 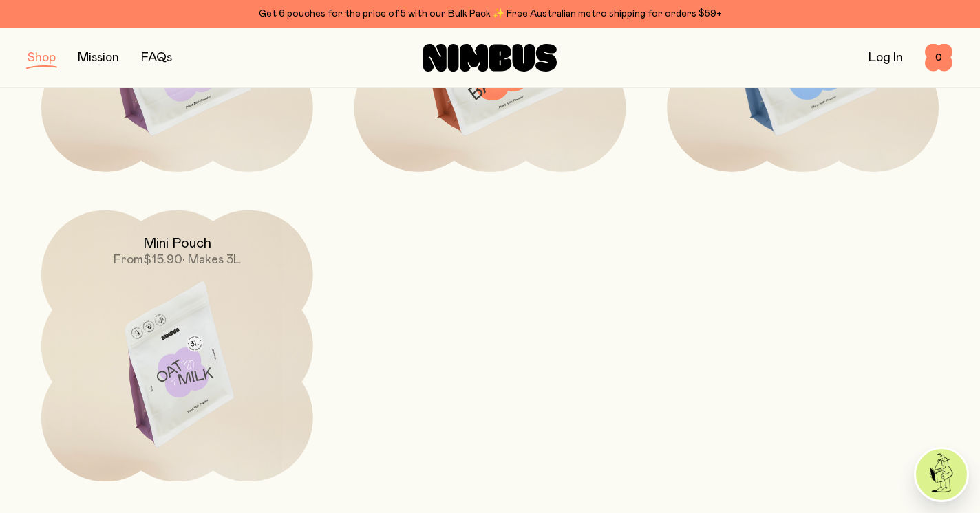 What do you see at coordinates (939, 57) in the screenshot?
I see `span: 0` at bounding box center [939, 57].